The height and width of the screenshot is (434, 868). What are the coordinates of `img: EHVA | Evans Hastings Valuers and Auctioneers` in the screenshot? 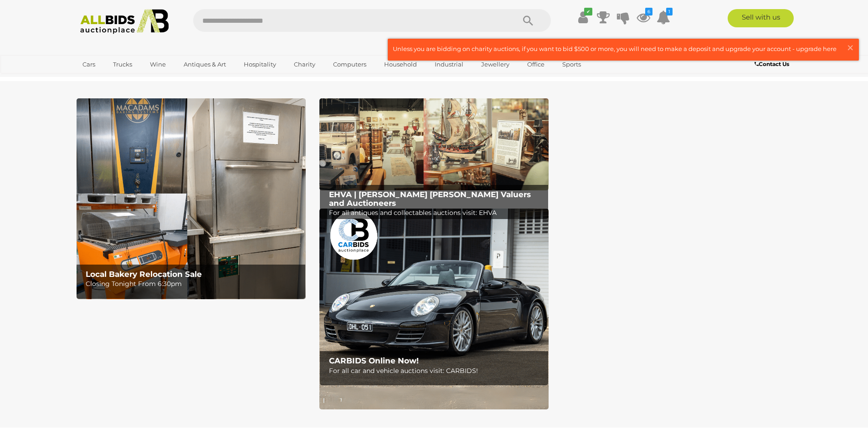 It's located at (434, 144).